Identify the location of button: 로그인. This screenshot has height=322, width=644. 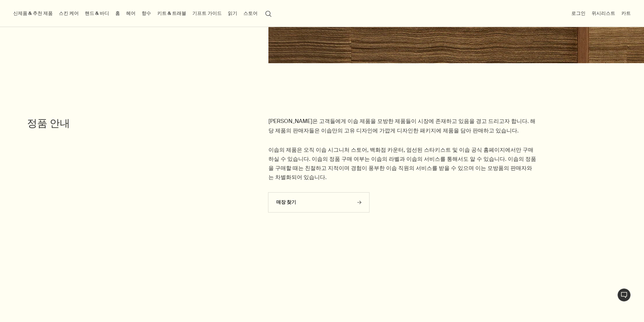
(578, 13).